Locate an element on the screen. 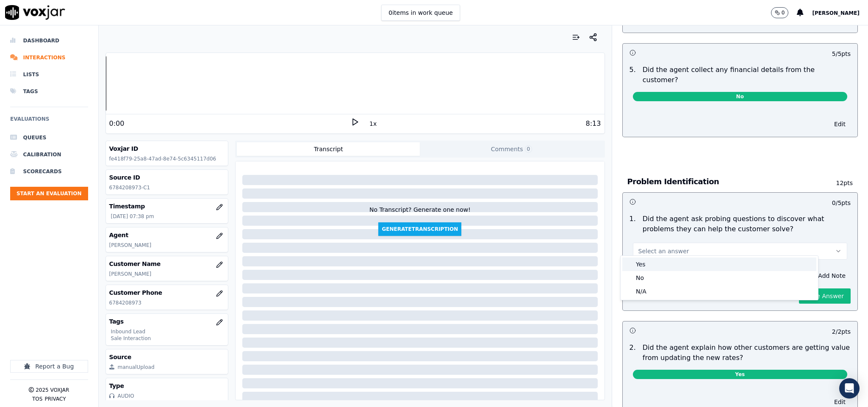 The width and height of the screenshot is (868, 407). a: Scorecards is located at coordinates (49, 172).